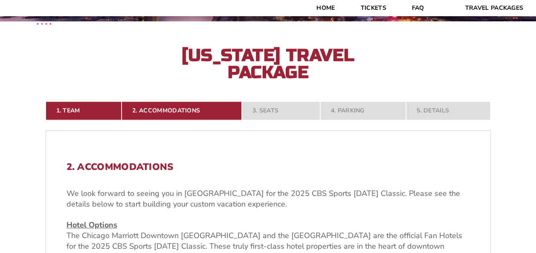 This screenshot has height=253, width=536. What do you see at coordinates (268, 167) in the screenshot?
I see `h2: 2. Accommodations` at bounding box center [268, 167].